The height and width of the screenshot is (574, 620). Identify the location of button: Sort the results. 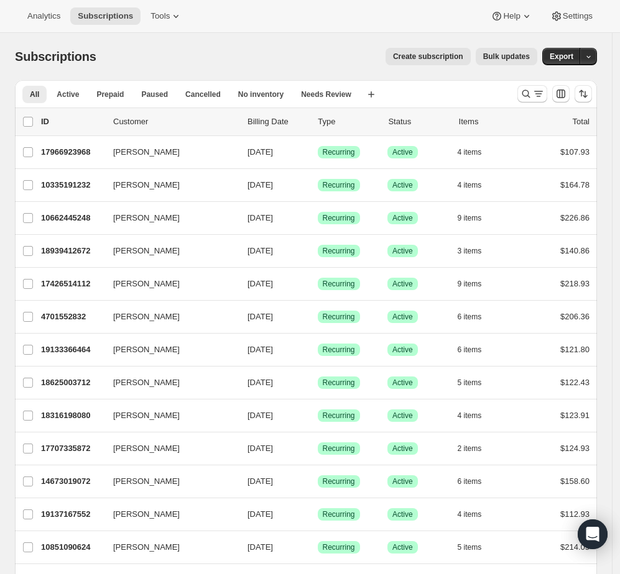
(583, 94).